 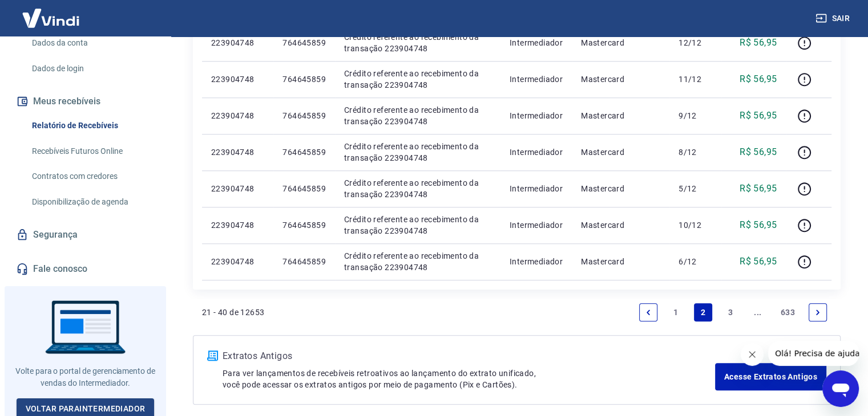 I want to click on a: Dados de login, so click(x=92, y=69).